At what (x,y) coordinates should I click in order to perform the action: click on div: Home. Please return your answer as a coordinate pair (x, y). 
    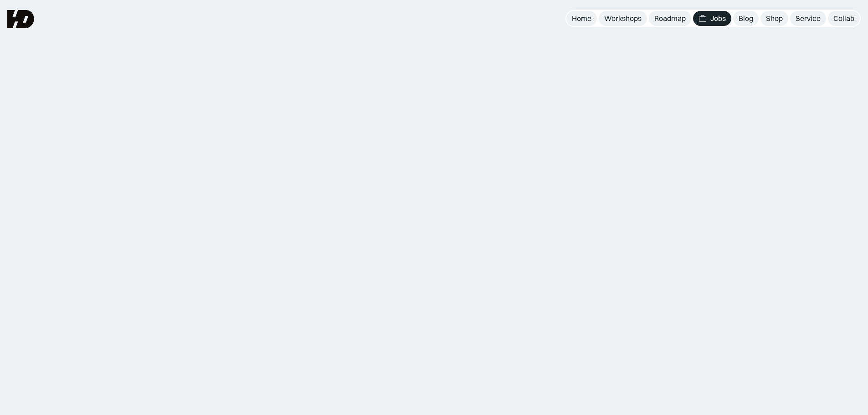
    Looking at the image, I should click on (581, 18).